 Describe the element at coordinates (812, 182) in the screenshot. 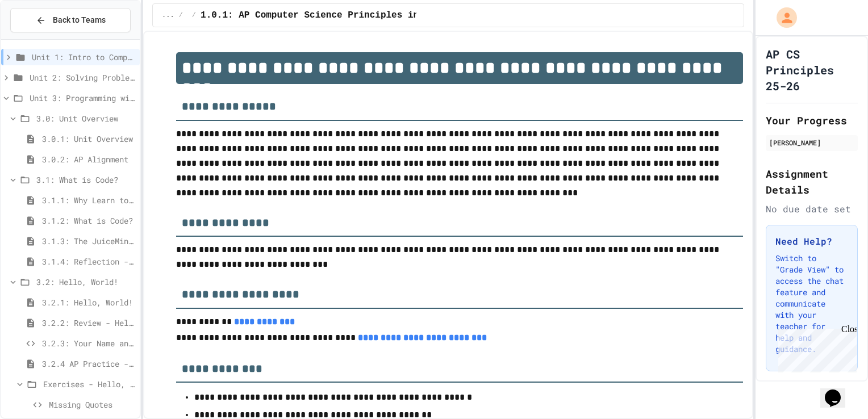

I see `h2: Assignment Details` at that location.